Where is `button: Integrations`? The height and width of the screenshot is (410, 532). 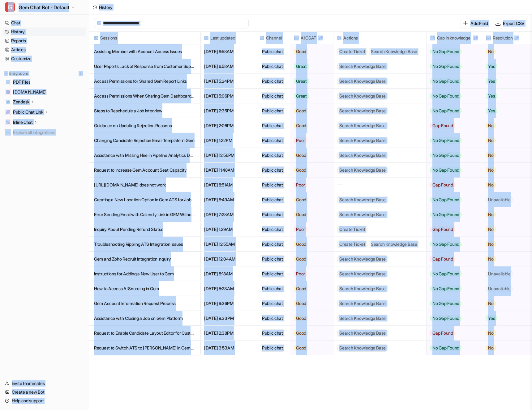 button: Integrations is located at coordinates (16, 73).